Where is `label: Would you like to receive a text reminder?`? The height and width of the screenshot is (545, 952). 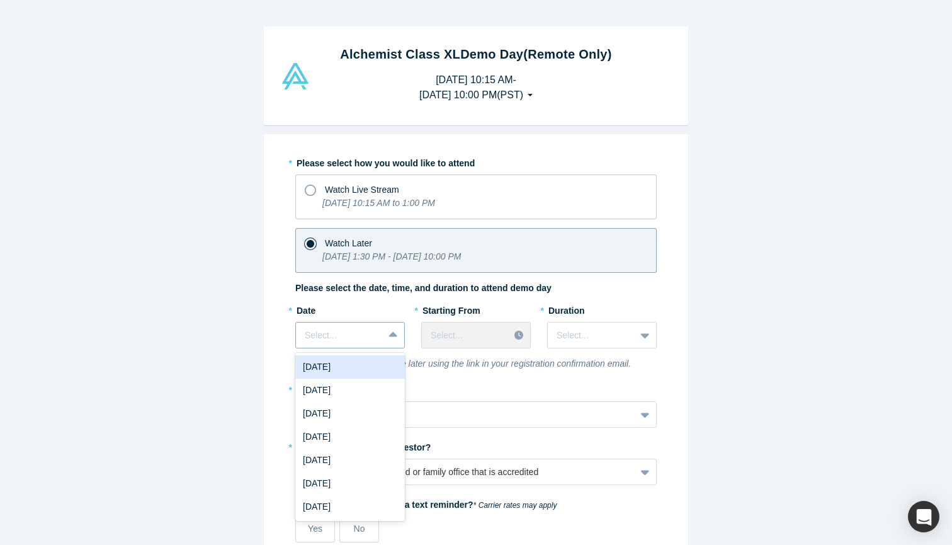
label: Would you like to receive a text reminder? is located at coordinates (476, 503).